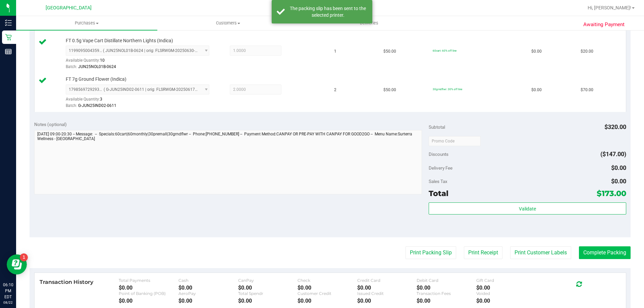 Image resolution: width=644 pixels, height=308 pixels. Describe the element at coordinates (438, 194) in the screenshot. I see `span: Total` at that location.